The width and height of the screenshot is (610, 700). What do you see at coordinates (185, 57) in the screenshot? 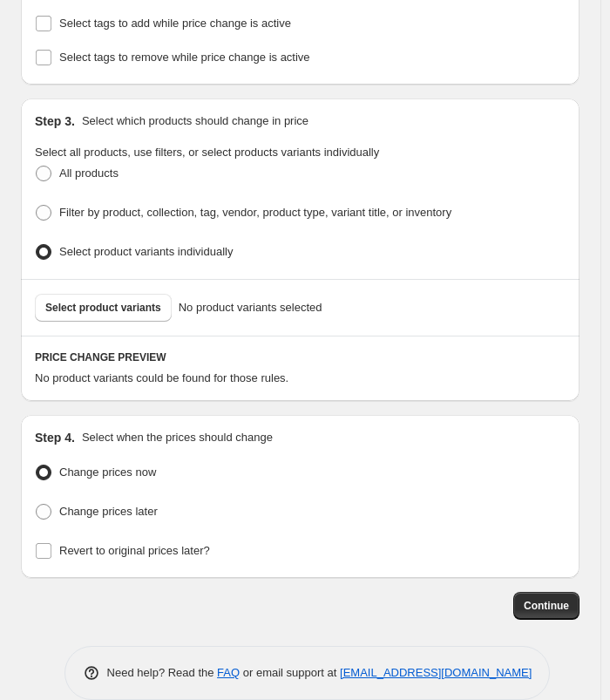
I see `span: Select tags to remove while price change is active` at bounding box center [185, 57].